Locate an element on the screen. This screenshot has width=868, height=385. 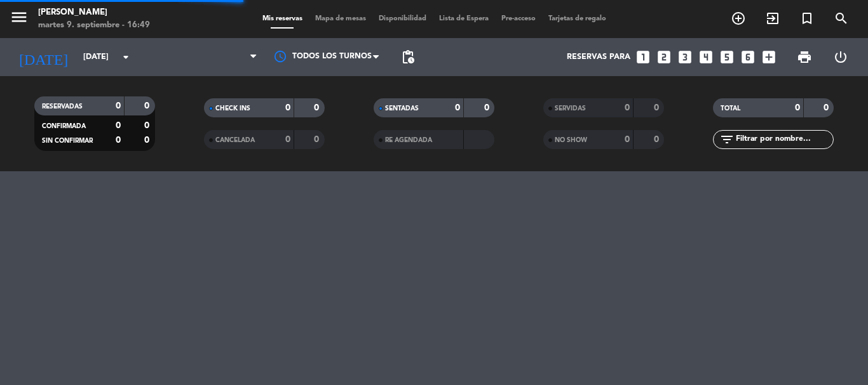
i: add_circle_outline is located at coordinates (738, 18).